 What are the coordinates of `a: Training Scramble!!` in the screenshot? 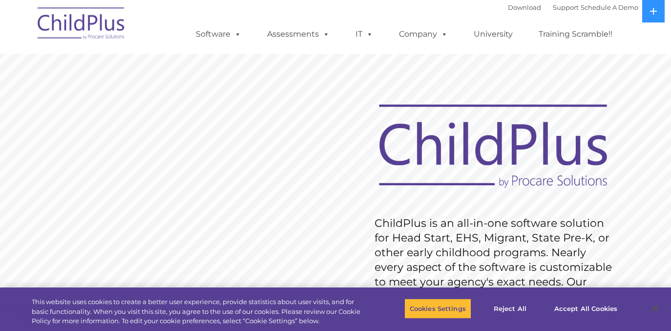 It's located at (576, 34).